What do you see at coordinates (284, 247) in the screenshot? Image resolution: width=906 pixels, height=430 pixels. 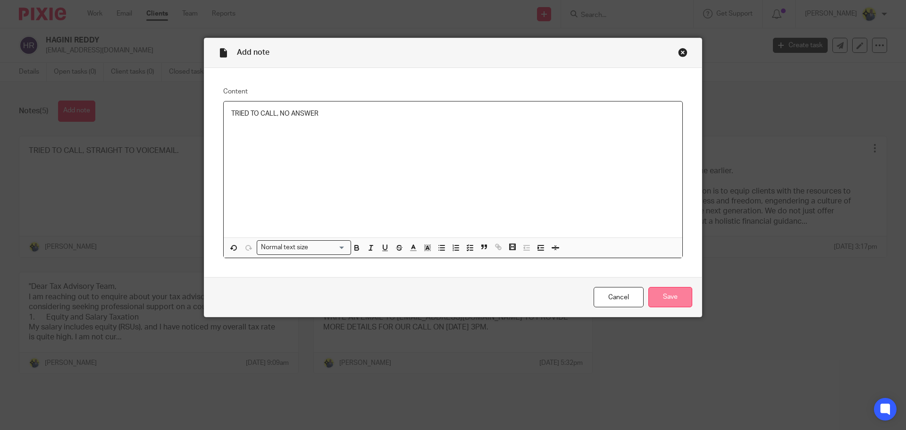 I see `span: Normal text size` at bounding box center [284, 247].